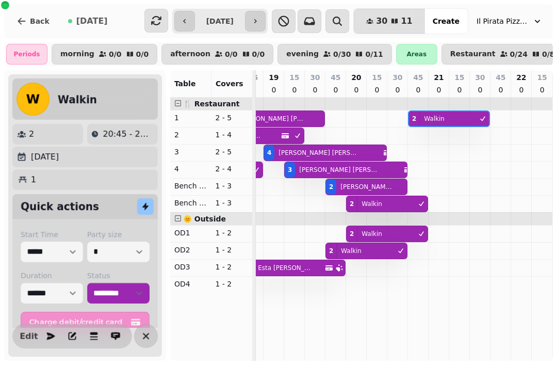 The image size is (557, 365). I want to click on p: OD4, so click(191, 284).